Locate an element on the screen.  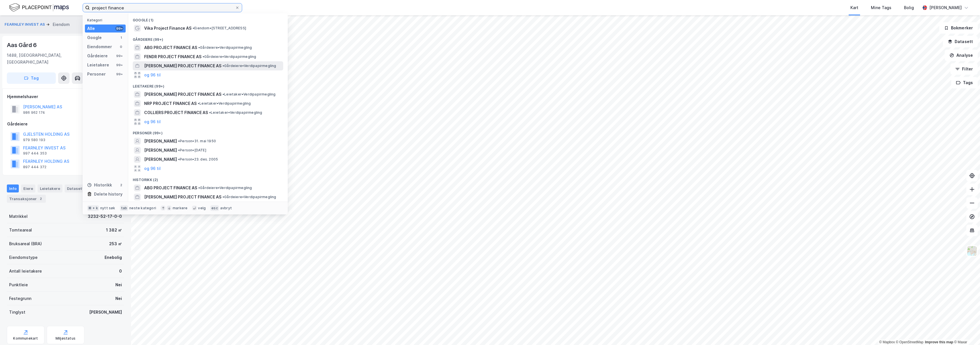
div: Google (1) is located at coordinates (208, 19).